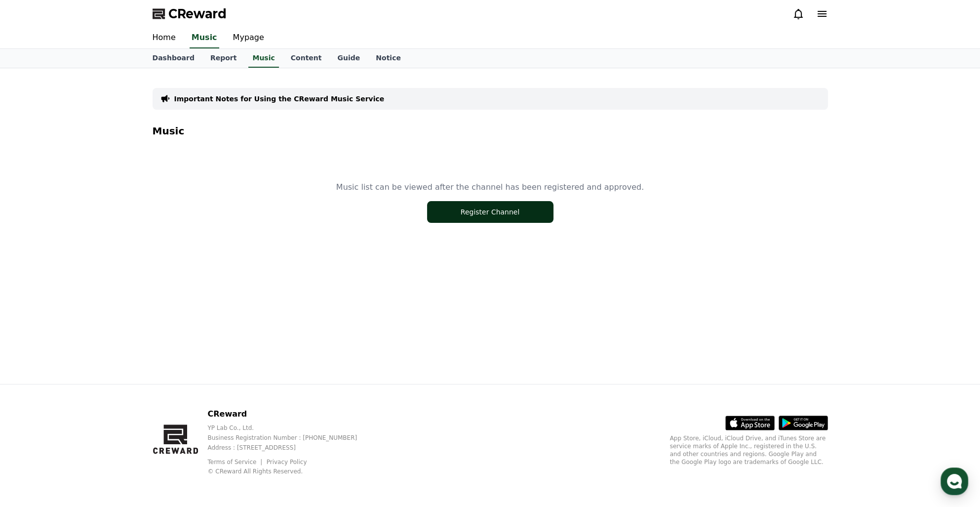 The image size is (980, 507). I want to click on span: CReward, so click(197, 13).